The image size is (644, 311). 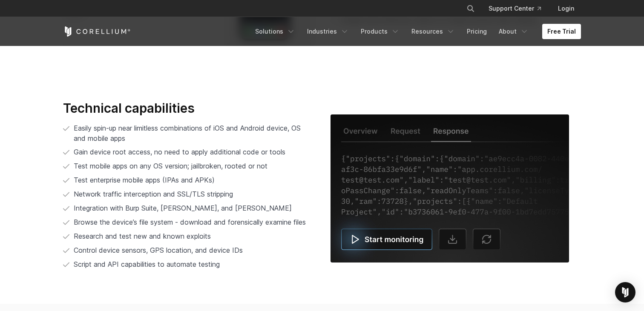 What do you see at coordinates (562, 31) in the screenshot?
I see `a: Free Trial` at bounding box center [562, 31].